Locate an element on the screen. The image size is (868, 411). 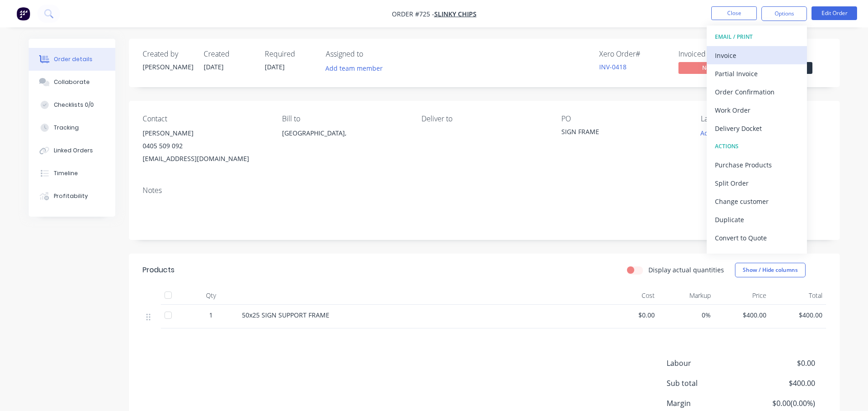
button: Order Confirmation is located at coordinates (757, 92).